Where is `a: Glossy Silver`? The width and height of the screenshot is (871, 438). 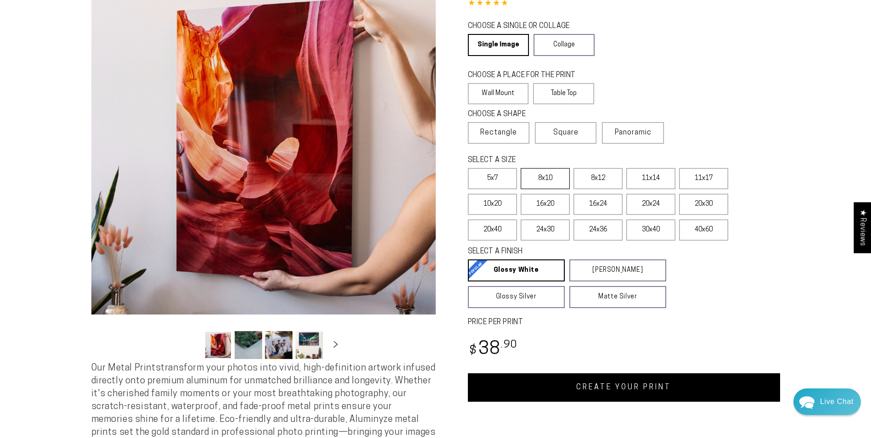 a: Glossy Silver is located at coordinates (516, 297).